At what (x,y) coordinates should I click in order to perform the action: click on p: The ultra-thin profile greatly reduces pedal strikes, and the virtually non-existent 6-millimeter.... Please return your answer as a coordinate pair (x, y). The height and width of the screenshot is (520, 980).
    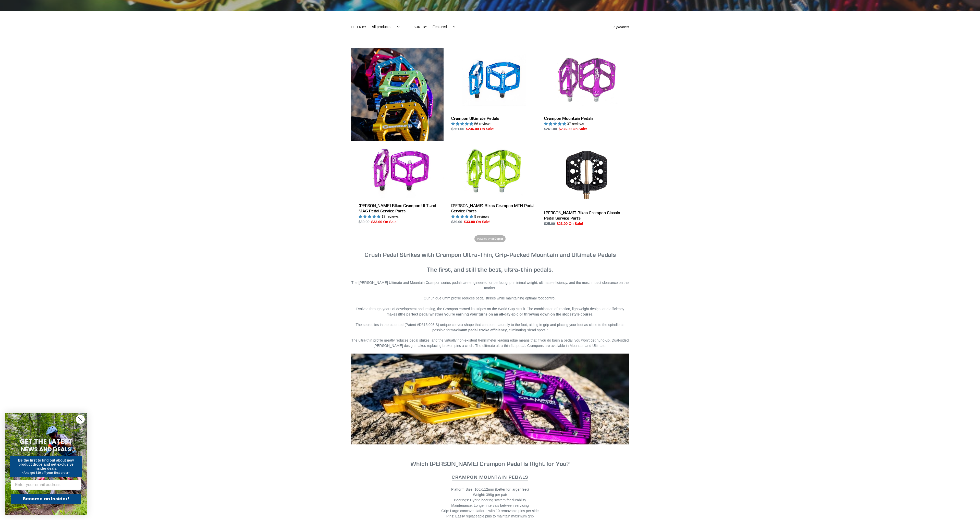
    Looking at the image, I should click on (490, 343).